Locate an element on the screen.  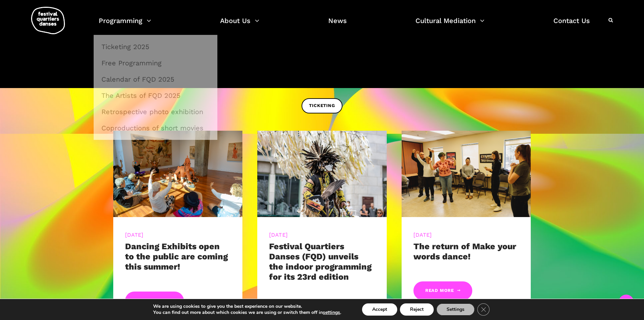
a: Programming is located at coordinates (124, 25).